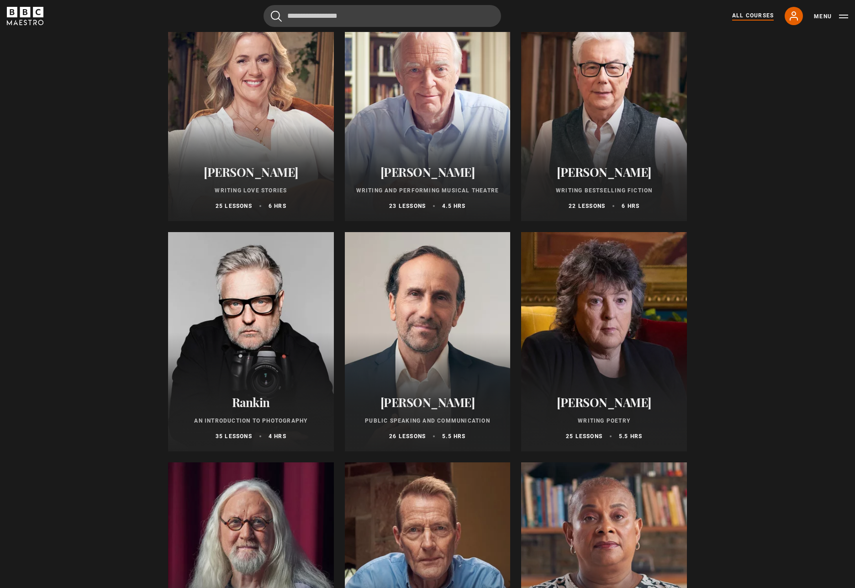 This screenshot has width=855, height=588. What do you see at coordinates (603, 190) in the screenshot?
I see `p: Writing Bestselling Fiction` at bounding box center [603, 190].